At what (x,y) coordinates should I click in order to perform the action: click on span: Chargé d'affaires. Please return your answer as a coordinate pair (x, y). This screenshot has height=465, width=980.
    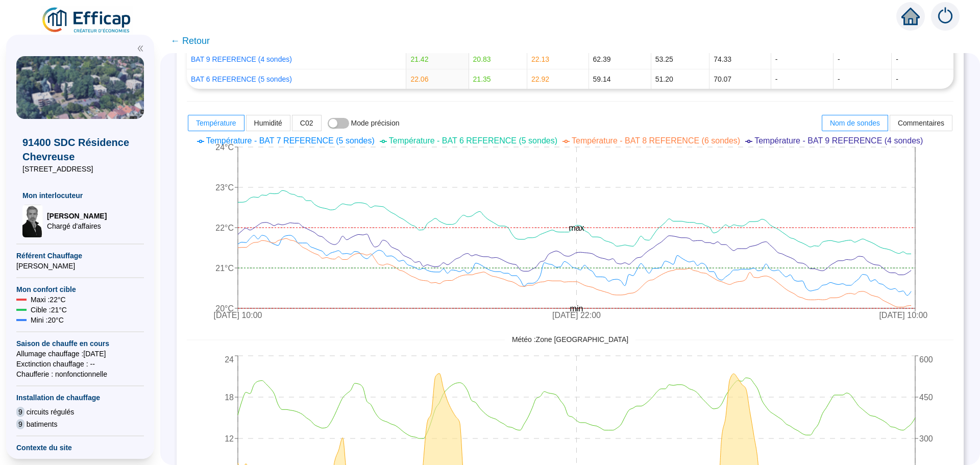
    Looking at the image, I should click on (77, 226).